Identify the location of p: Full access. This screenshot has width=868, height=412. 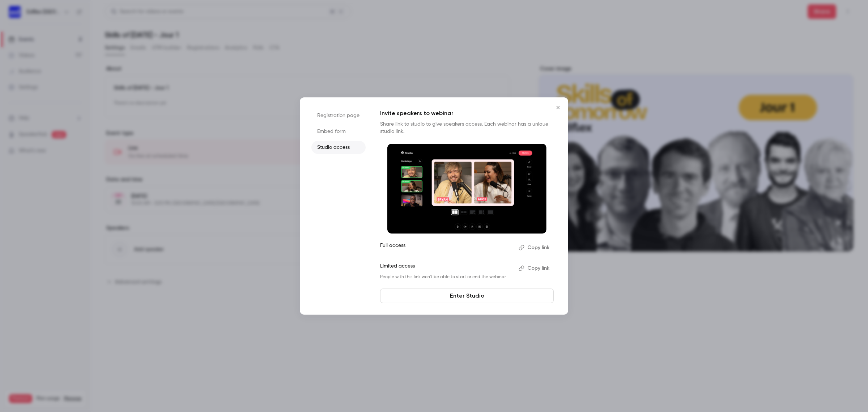
(446, 248).